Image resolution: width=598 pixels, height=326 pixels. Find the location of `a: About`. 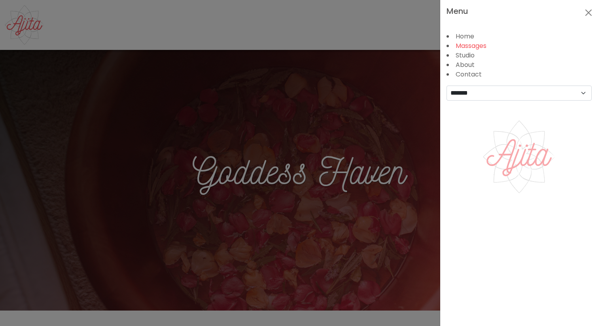

a: About is located at coordinates (465, 65).